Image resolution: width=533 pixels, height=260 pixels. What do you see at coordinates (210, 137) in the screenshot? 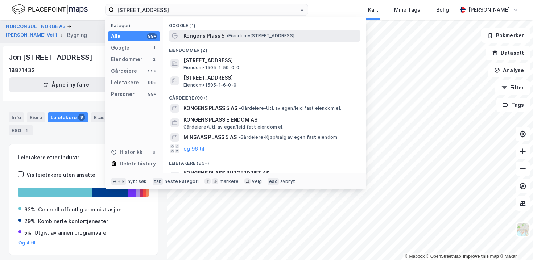
I see `span: MINSAAS PLASS 5 AS` at bounding box center [210, 137].